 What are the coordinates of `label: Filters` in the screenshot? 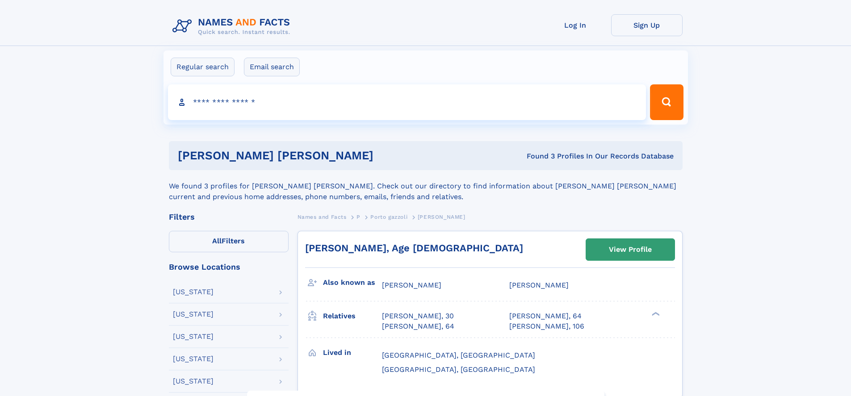 It's located at (229, 242).